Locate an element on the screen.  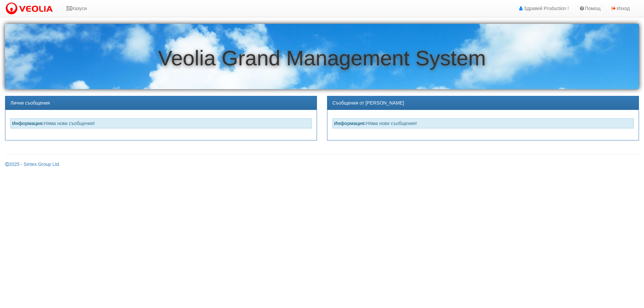
img: VeoliaLogo.png is located at coordinates (30, 8).